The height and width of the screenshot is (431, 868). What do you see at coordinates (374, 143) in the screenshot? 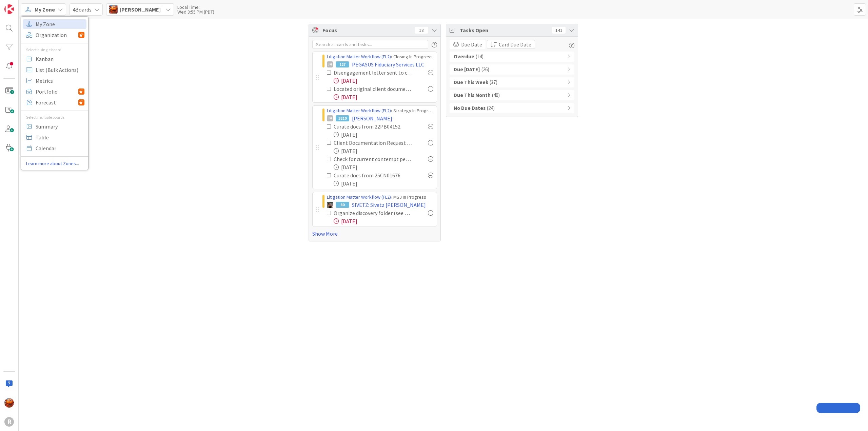
I see `div: Client Documentation Request Returned by Client + curated to Original Client Docs folder ➡️ infor...` at bounding box center [374, 143].